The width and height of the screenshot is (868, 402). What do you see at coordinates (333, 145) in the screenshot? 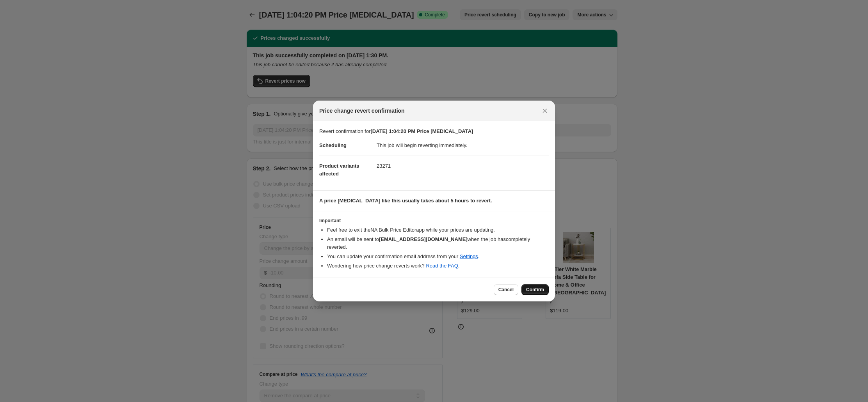
I see `span: Scheduling` at bounding box center [333, 145].